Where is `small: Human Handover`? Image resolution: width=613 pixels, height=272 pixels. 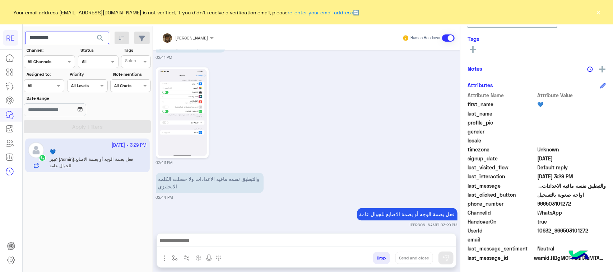 small: Human Handover is located at coordinates (425, 38).